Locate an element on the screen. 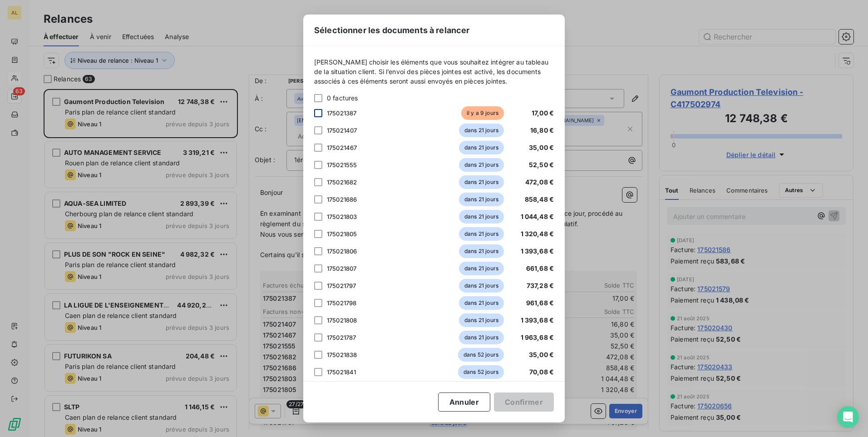  span: 17,00 € is located at coordinates (542, 113).